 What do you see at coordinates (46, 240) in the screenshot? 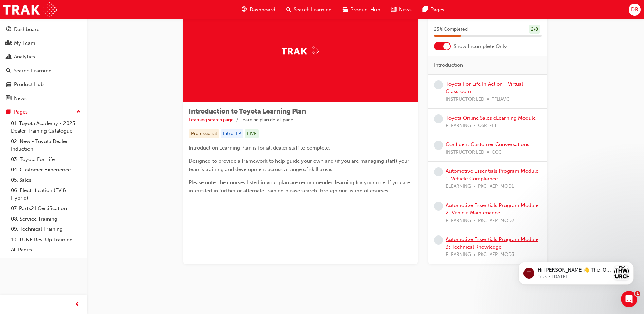
I see `a: 10. TUNE Rev-Up Training` at bounding box center [46, 240].